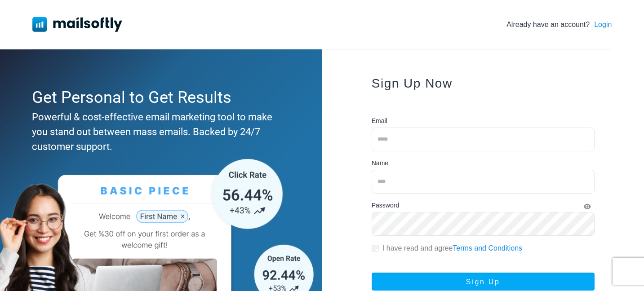  Describe the element at coordinates (487, 248) in the screenshot. I see `a: Terms and Conditions` at that location.